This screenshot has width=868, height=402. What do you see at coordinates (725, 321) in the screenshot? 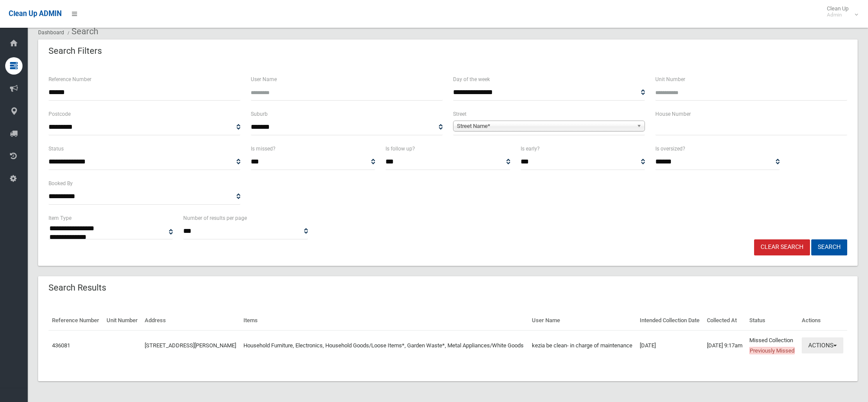
I see `th: Collected At` at bounding box center [725, 321].